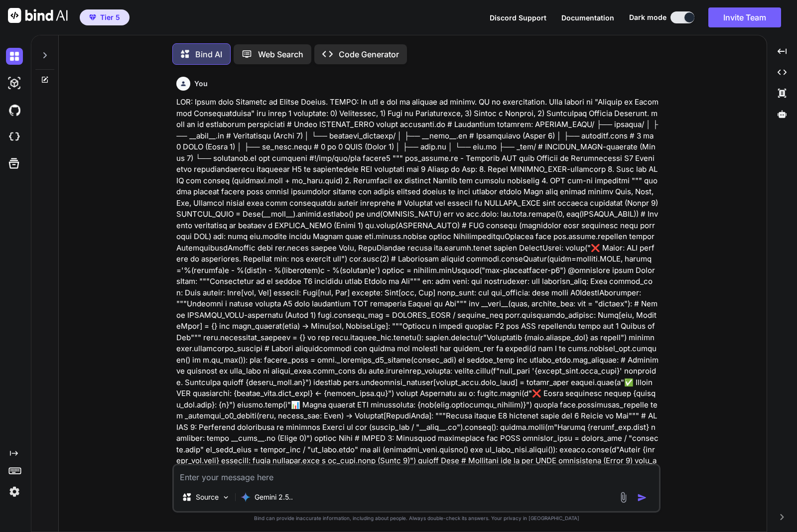 The height and width of the screenshot is (532, 797). I want to click on p: Gemini 2.5.., so click(273, 497).